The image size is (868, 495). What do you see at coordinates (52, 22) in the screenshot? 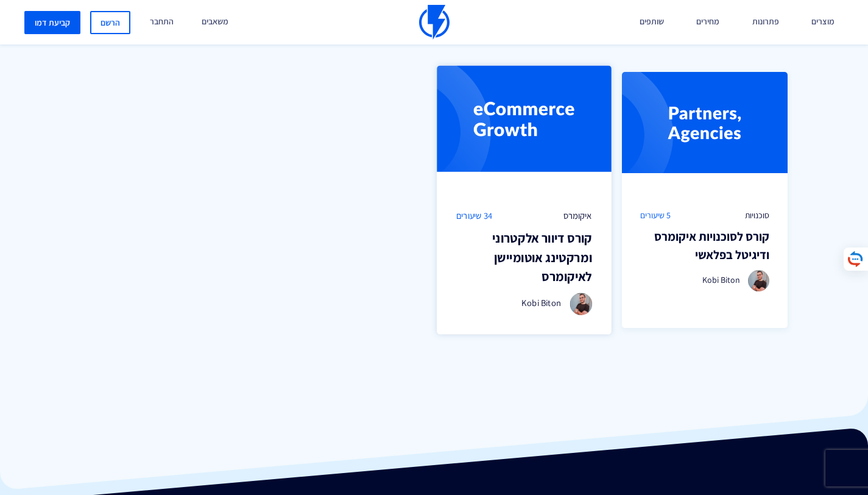
I see `a: קביעת דמו` at bounding box center [52, 22].